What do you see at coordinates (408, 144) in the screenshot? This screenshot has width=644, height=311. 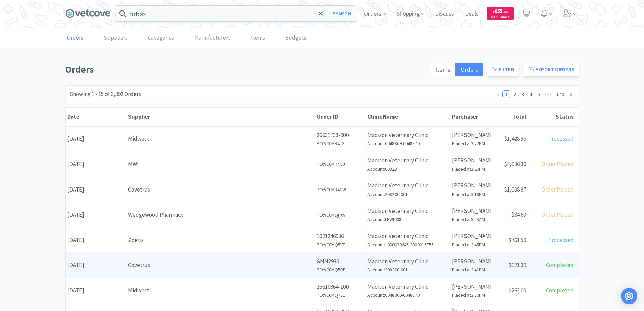 I see `h6: Account: 0048869-0048870` at bounding box center [408, 144].